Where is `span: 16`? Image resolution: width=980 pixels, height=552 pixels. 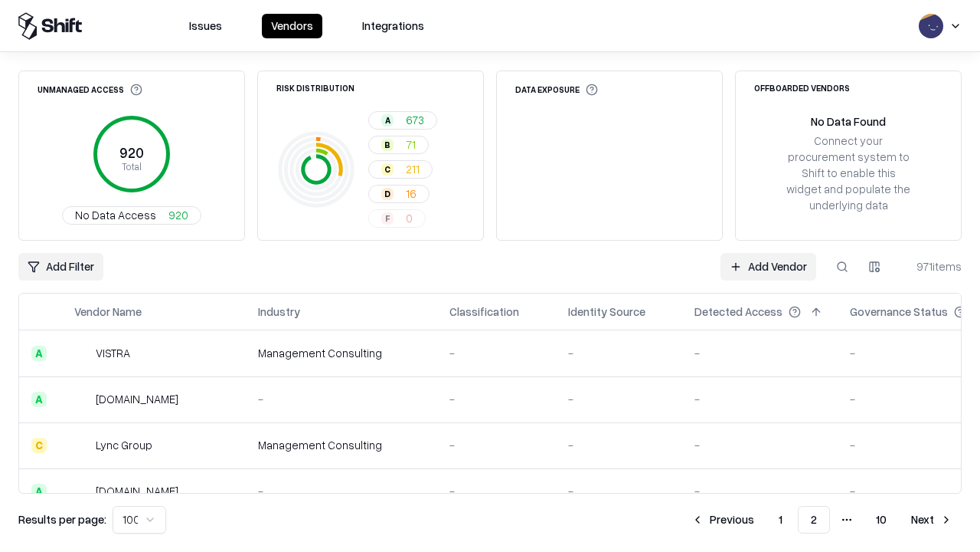 span: 16 is located at coordinates (411, 193).